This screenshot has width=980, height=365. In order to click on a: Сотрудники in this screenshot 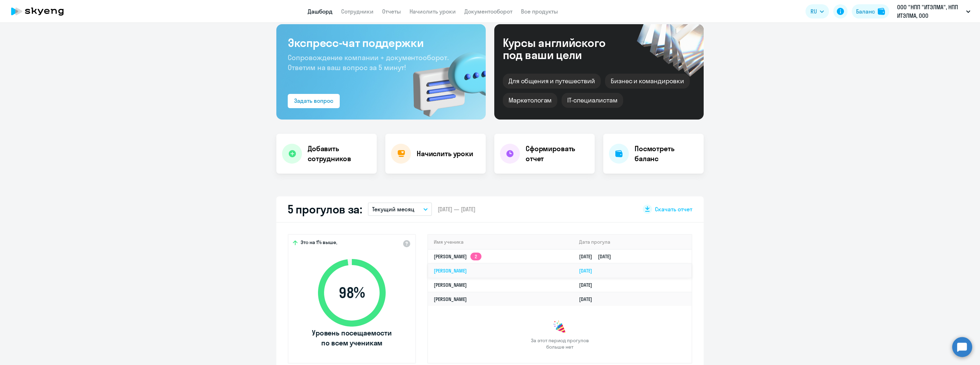, I will do `click(357, 12)`.